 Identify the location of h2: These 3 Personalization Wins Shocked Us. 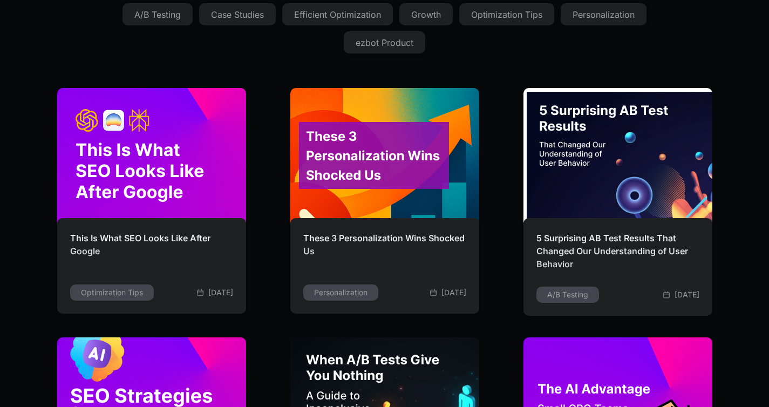
(385, 247).